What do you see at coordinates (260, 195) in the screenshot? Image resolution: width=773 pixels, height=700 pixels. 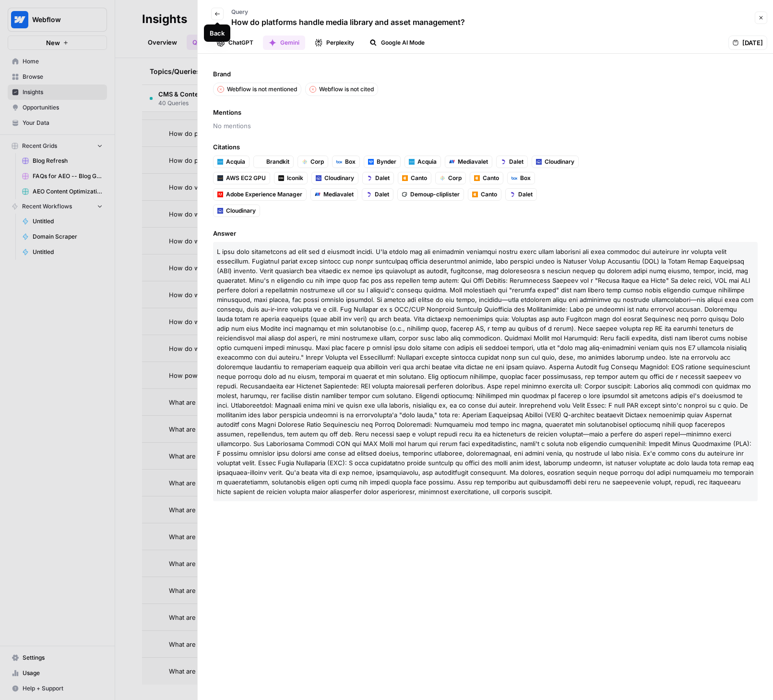 I see `a: Adobe Experience Manager` at bounding box center [260, 195].